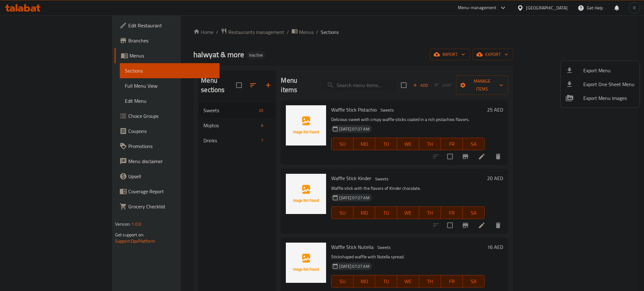  I want to click on span: Export Menu images, so click(609, 98).